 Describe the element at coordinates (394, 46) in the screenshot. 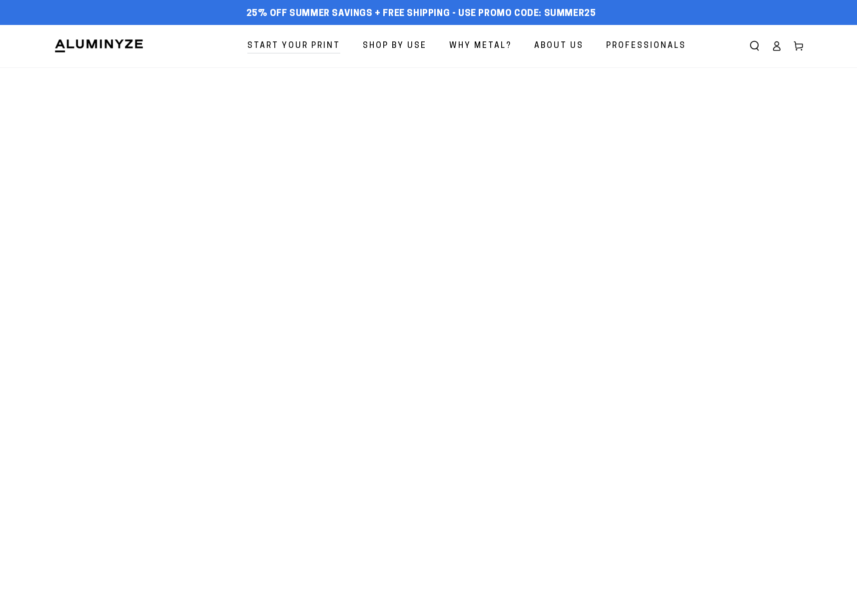

I see `span: Shop By Use` at that location.